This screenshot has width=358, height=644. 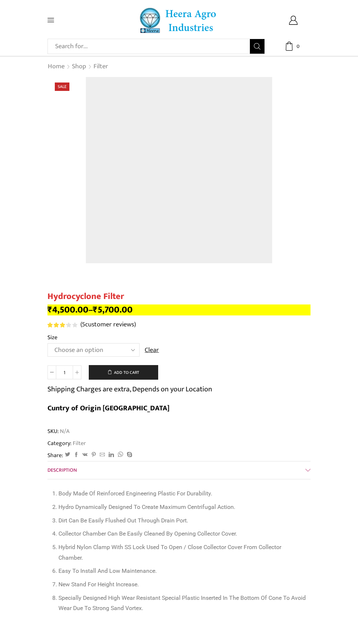 I want to click on a: Shop, so click(x=79, y=67).